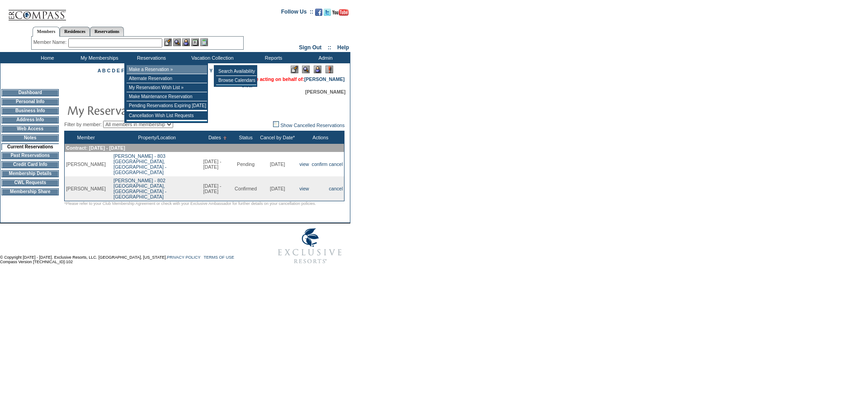 The height and width of the screenshot is (412, 868). Describe the element at coordinates (98, 57) in the screenshot. I see `td: My Memberships` at that location.